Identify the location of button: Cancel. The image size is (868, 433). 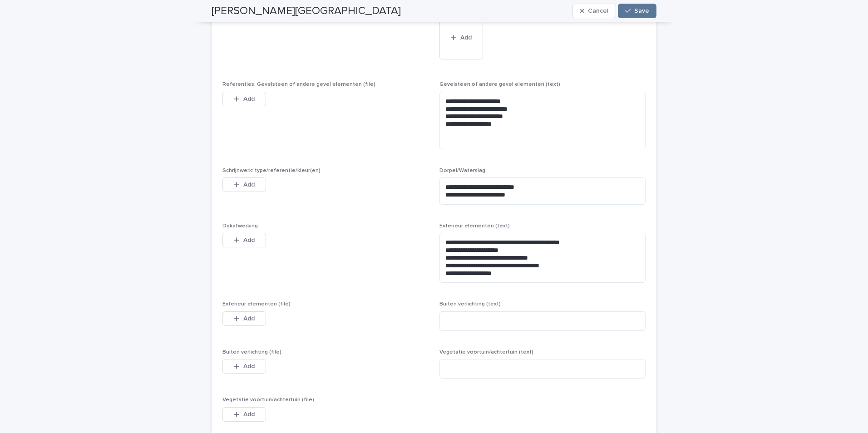
(594, 11).